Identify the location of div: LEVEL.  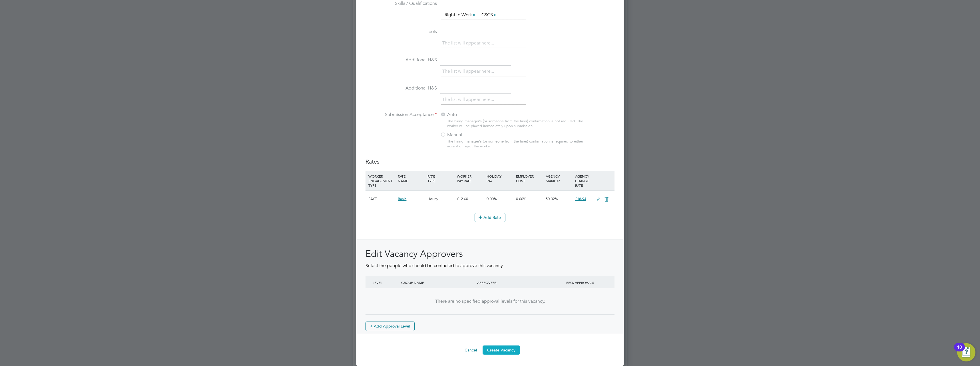
(385, 283).